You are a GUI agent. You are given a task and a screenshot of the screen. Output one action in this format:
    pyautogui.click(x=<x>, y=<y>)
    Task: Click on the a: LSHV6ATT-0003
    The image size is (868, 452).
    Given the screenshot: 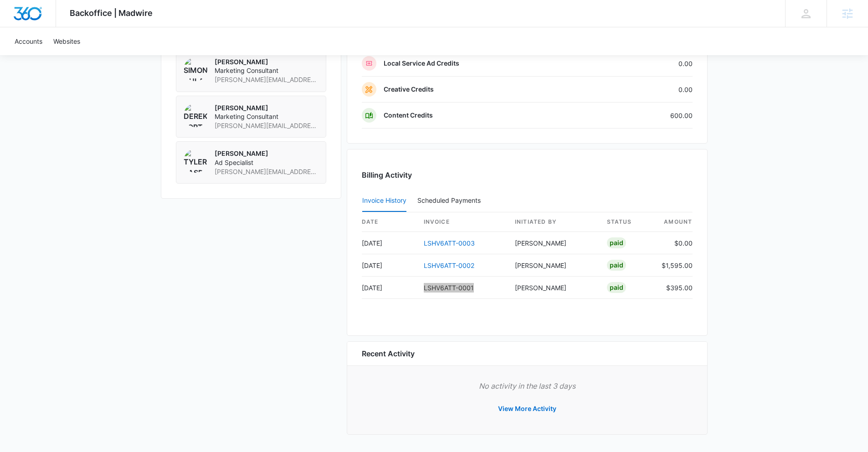 What is the action you would take?
    pyautogui.click(x=449, y=243)
    